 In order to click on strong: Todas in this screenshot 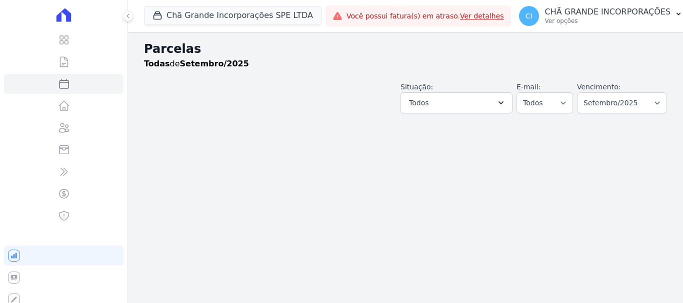, I will do `click(157, 63)`.